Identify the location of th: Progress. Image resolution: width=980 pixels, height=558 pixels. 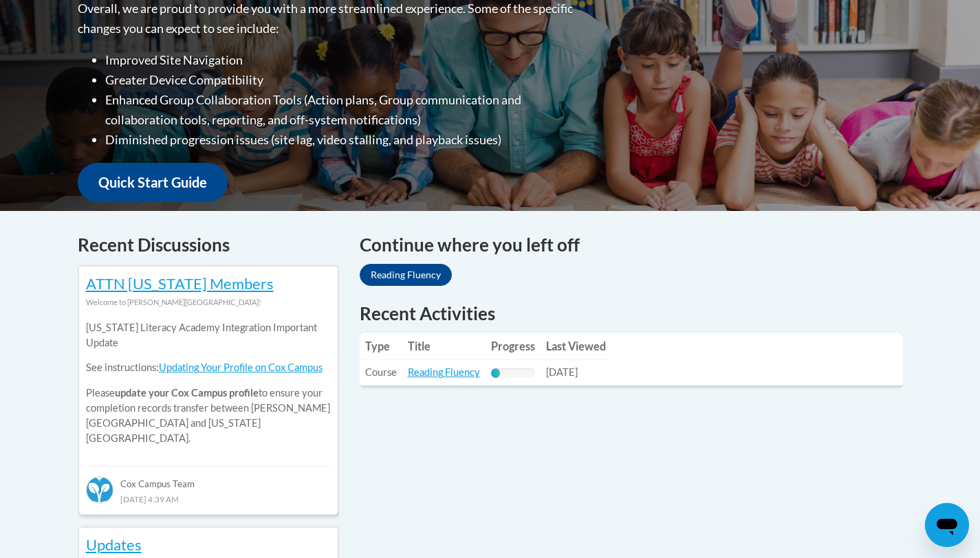
(513, 347).